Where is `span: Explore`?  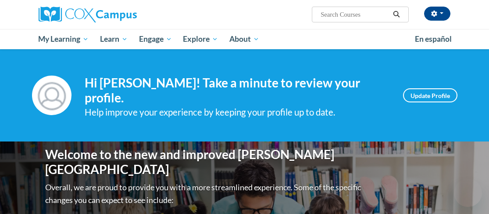
span: Explore is located at coordinates (200, 39).